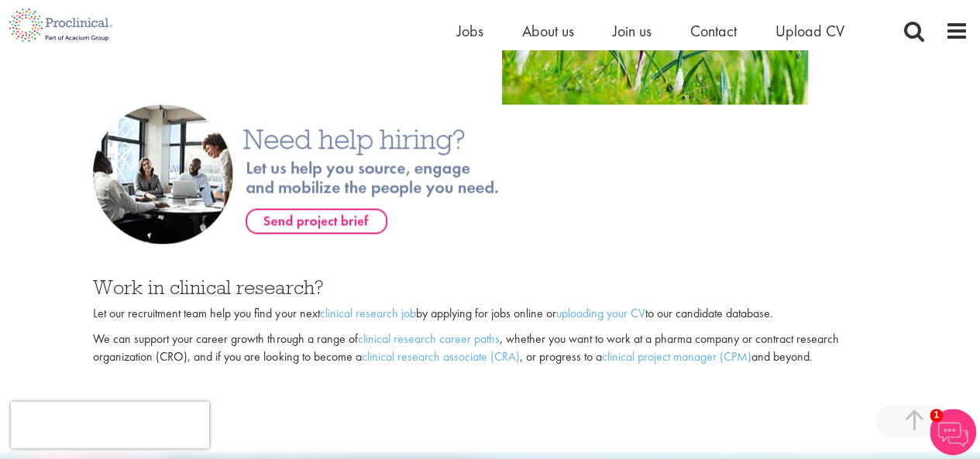 Image resolution: width=980 pixels, height=459 pixels. What do you see at coordinates (632, 31) in the screenshot?
I see `a: Join us` at bounding box center [632, 31].